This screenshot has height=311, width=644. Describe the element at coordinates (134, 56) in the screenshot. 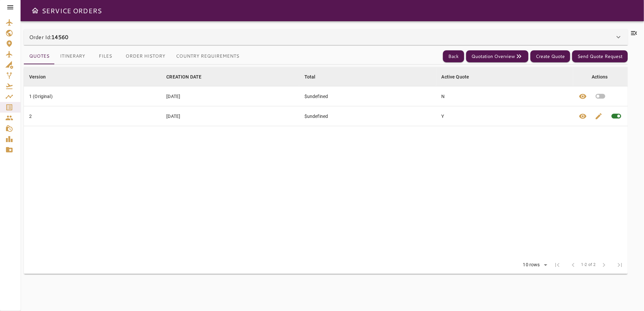

I see `div: basic tabs example` at that location.